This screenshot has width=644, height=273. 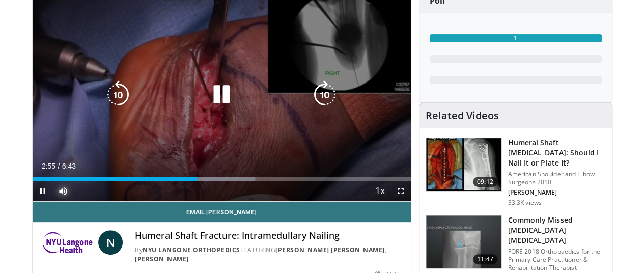 What do you see at coordinates (380, 191) in the screenshot?
I see `button: Playback Rate` at bounding box center [380, 191].